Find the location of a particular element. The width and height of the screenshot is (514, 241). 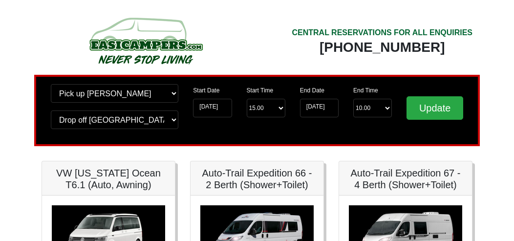

input: Update is located at coordinates (435, 108).